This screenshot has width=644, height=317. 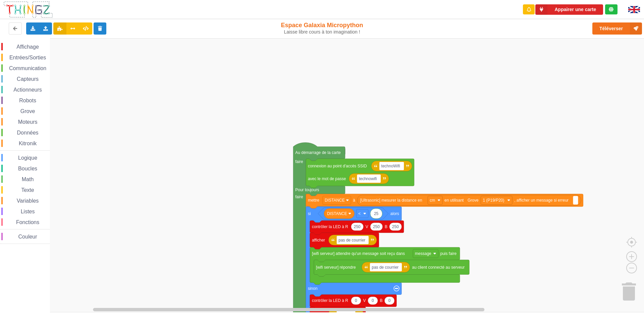 I want to click on text: avec le mot de passe, so click(x=327, y=179).